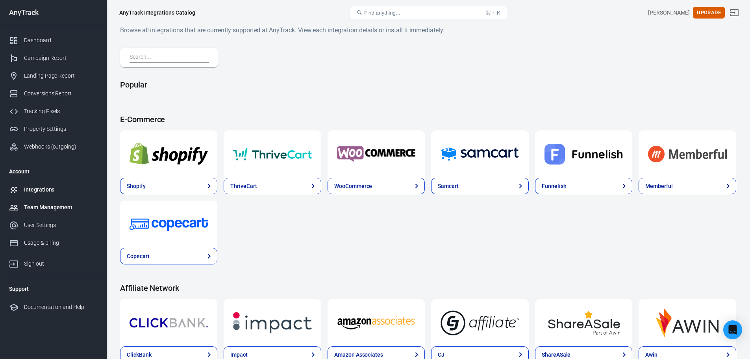 The width and height of the screenshot is (750, 359). What do you see at coordinates (53, 13) in the screenshot?
I see `div: AnyTrack` at bounding box center [53, 13].